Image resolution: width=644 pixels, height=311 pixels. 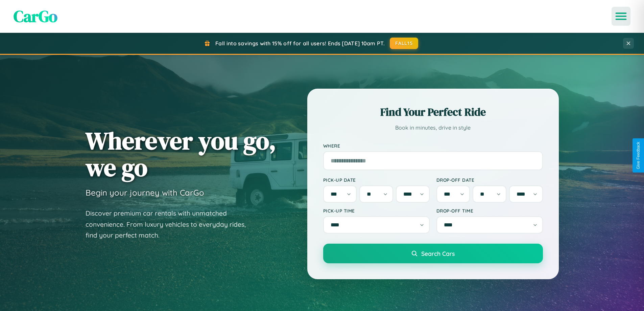 What do you see at coordinates (638, 155) in the screenshot?
I see `div: Give Feedback` at bounding box center [638, 155].